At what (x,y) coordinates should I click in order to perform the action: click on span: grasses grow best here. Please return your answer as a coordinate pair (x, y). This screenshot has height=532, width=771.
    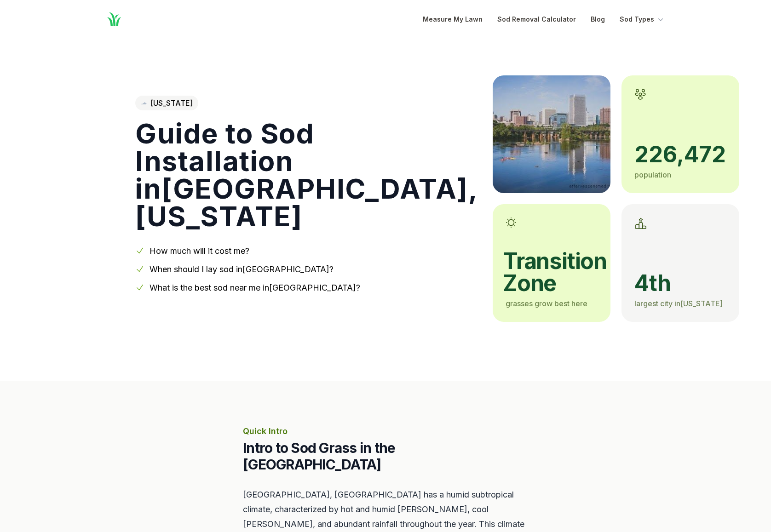
    Looking at the image, I should click on (546, 303).